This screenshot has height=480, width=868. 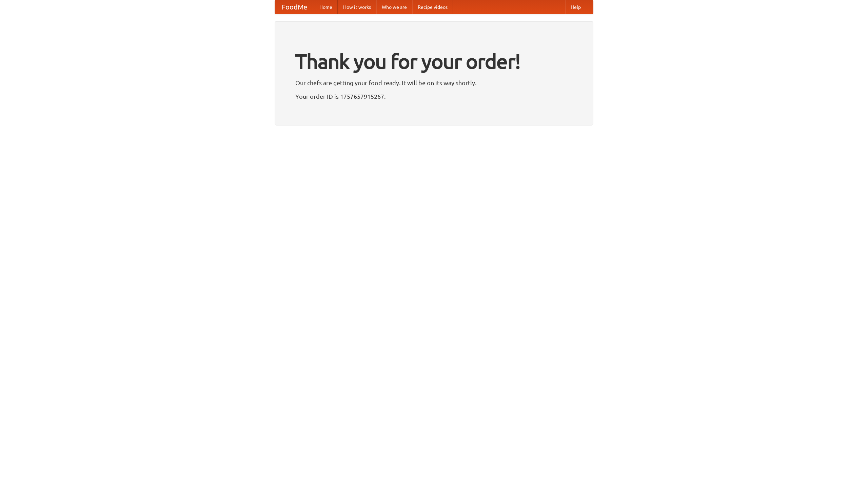 What do you see at coordinates (294, 7) in the screenshot?
I see `a: FoodMe` at bounding box center [294, 7].